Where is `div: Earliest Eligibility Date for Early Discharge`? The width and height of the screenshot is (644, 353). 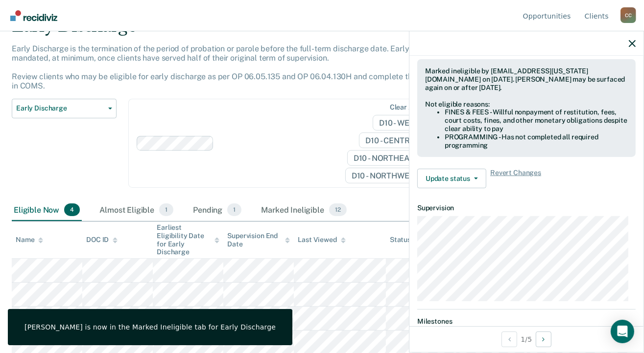 div: Earliest Eligibility Date for Early Discharge is located at coordinates (188, 240).